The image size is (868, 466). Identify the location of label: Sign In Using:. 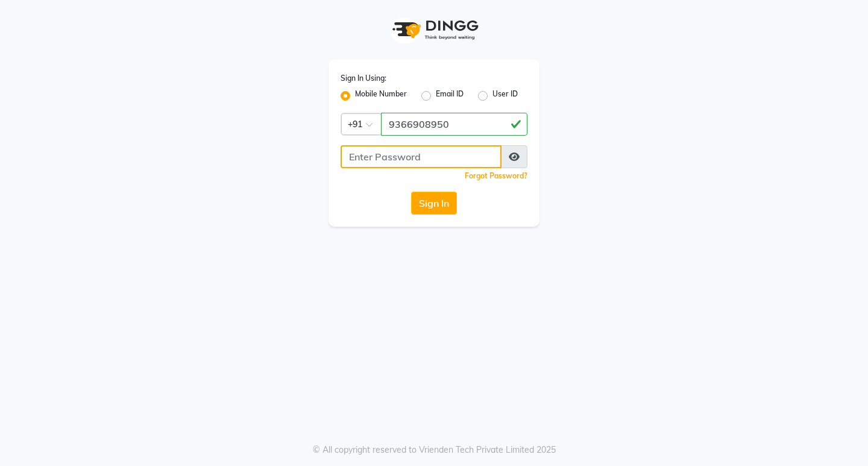
(364, 79).